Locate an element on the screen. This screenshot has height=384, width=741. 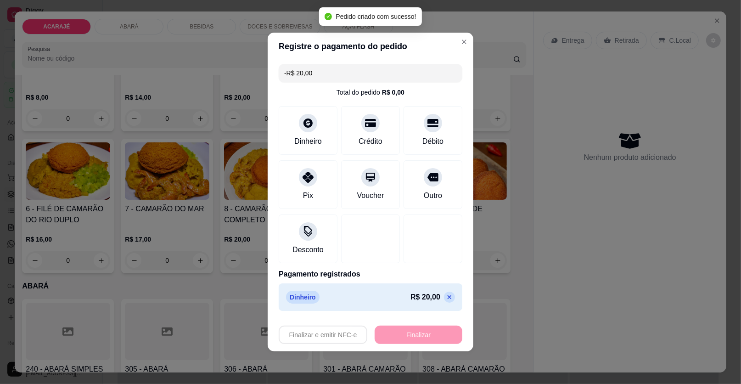
div: Crédito is located at coordinates (370, 141).